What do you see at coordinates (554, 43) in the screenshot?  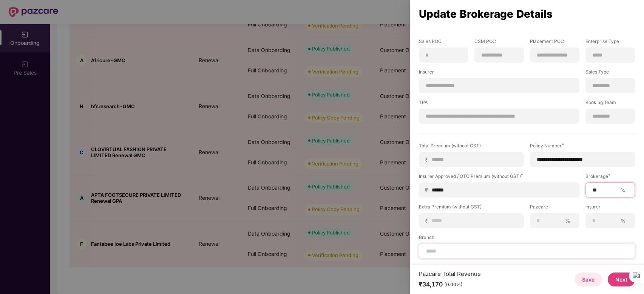 I see `label: Placement POC` at bounding box center [554, 43].